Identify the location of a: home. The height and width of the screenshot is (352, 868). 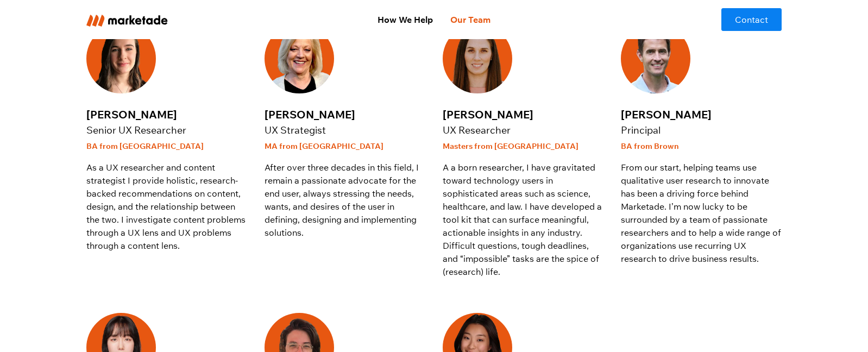
(158, 19).